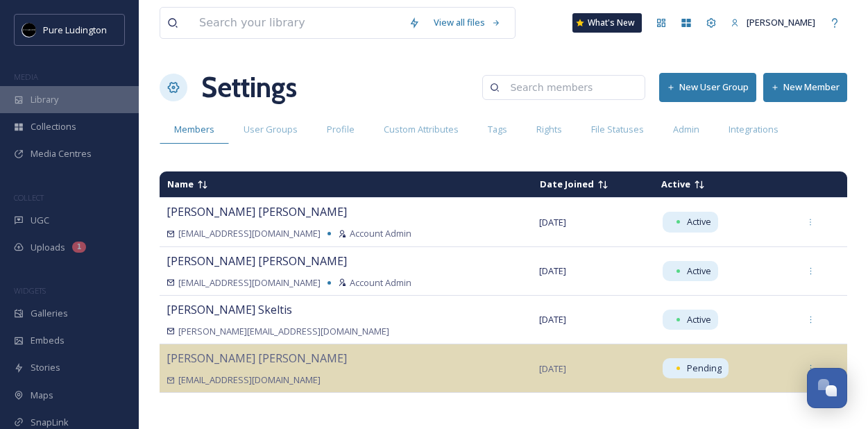  What do you see at coordinates (341, 129) in the screenshot?
I see `span: Profile` at bounding box center [341, 129].